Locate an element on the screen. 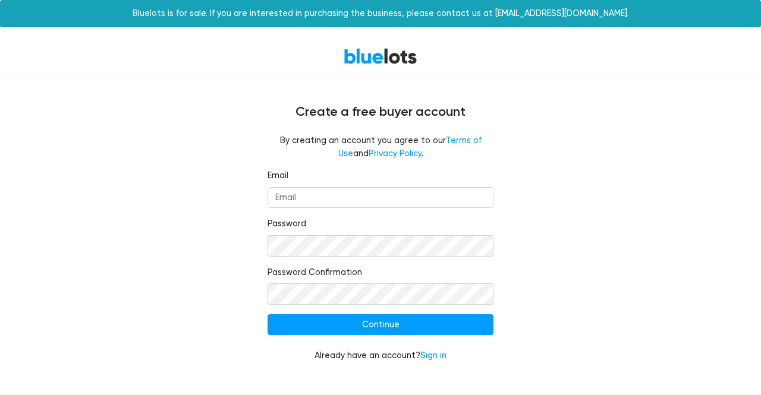 The width and height of the screenshot is (761, 395). a: BlueLots is located at coordinates (381, 56).